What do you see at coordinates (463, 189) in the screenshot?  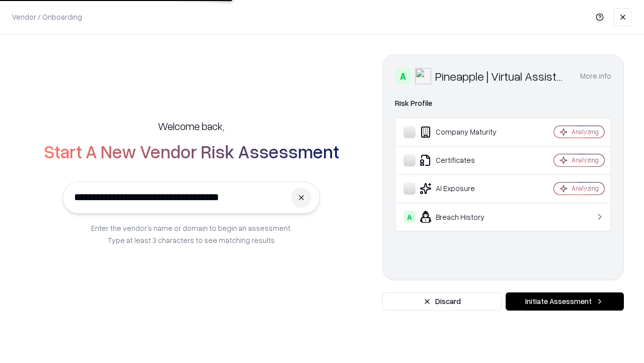 I see `div: AI Exposure` at bounding box center [463, 189].